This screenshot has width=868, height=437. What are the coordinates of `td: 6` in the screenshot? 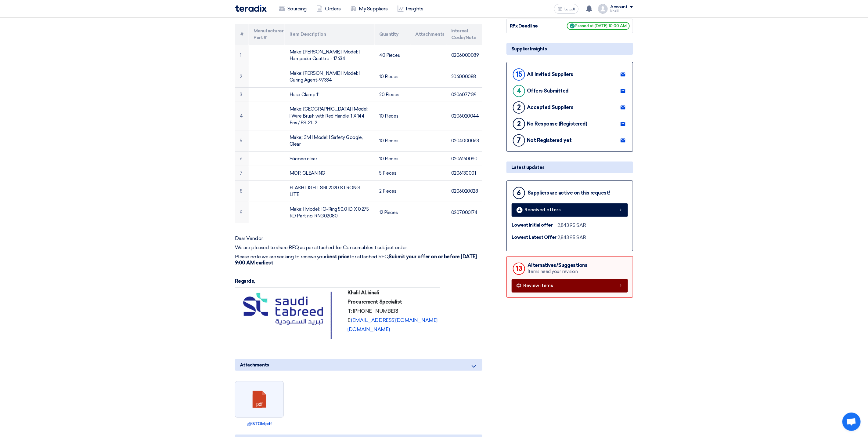 It's located at (242, 159).